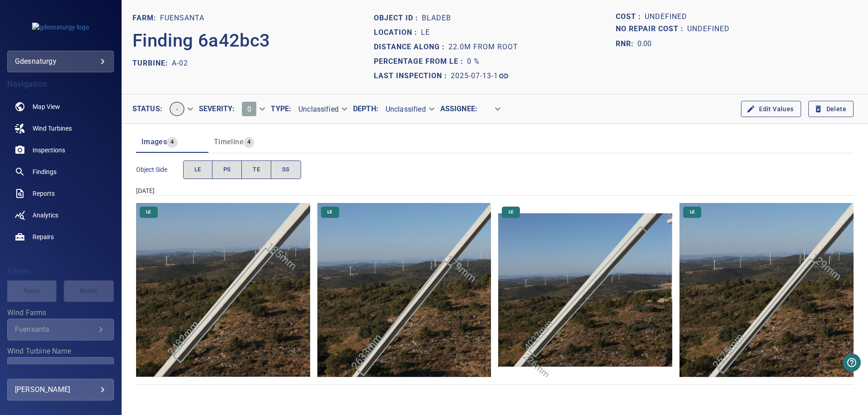 This screenshot has height=415, width=868. I want to click on label: Wind Turbine Name, so click(61, 351).